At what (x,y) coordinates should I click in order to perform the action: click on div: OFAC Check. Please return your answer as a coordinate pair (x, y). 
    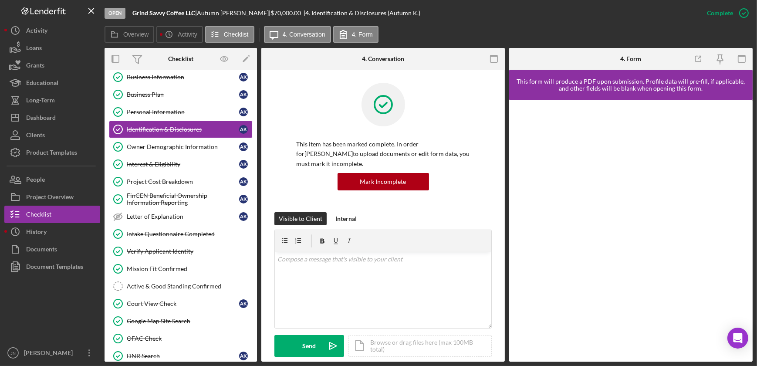
    Looking at the image, I should click on (190, 339).